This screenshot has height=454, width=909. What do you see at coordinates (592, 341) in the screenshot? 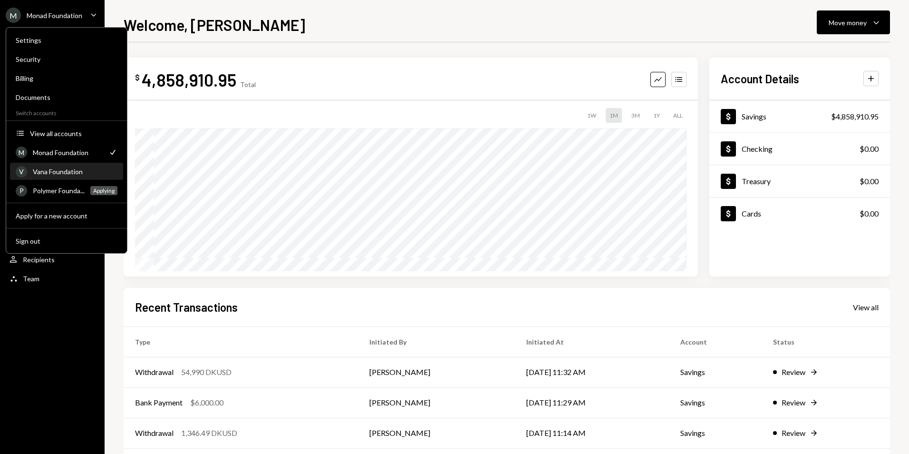
I see `th: Initiated At` at bounding box center [592, 341].